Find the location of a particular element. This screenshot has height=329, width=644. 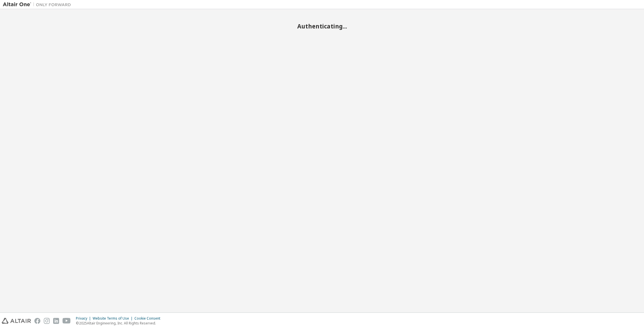

img: linkedin.svg is located at coordinates (56, 320).